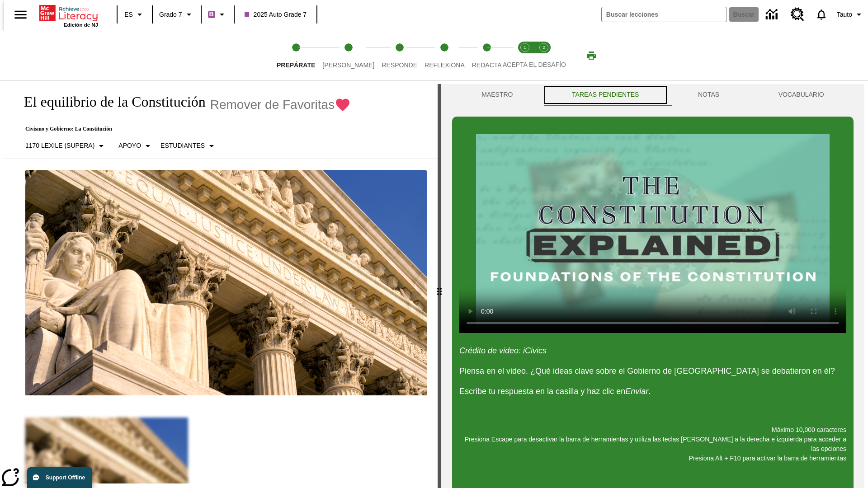 The image size is (868, 488). What do you see at coordinates (664, 15) in the screenshot?
I see `input: Buscar campo` at bounding box center [664, 15].